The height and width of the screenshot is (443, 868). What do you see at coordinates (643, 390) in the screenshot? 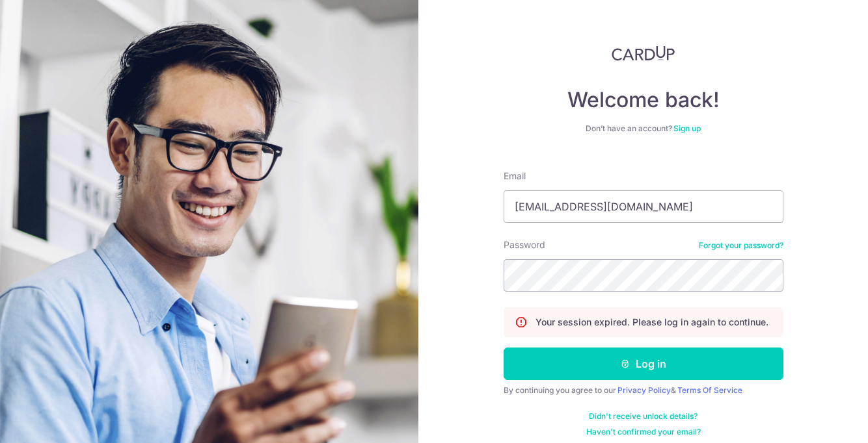
I see `div: By continuing you agree to our &` at bounding box center [643, 390].